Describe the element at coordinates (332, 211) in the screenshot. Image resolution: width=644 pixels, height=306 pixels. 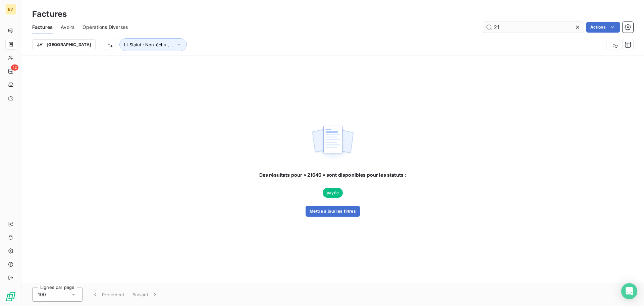
I see `button: Mettre à jour les filtres` at that location.